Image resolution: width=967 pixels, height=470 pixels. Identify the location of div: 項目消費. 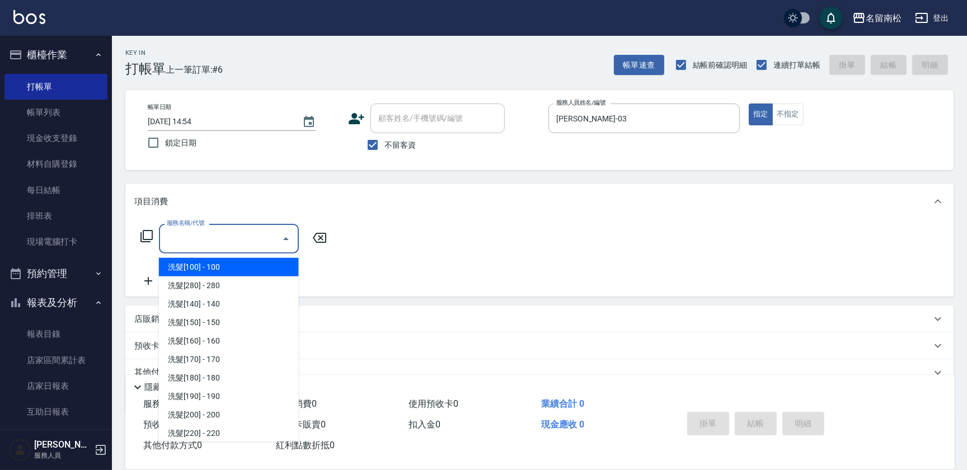
(540, 202).